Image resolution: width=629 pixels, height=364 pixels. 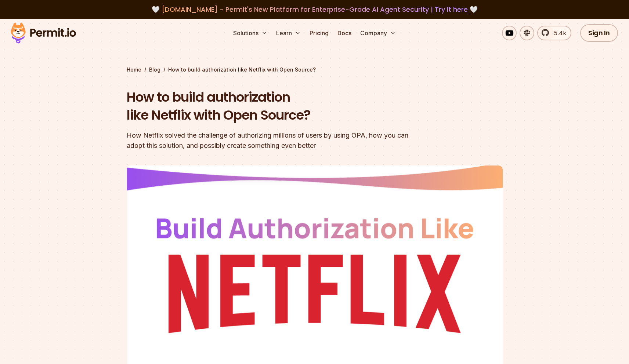 I want to click on a: Sign In, so click(x=599, y=33).